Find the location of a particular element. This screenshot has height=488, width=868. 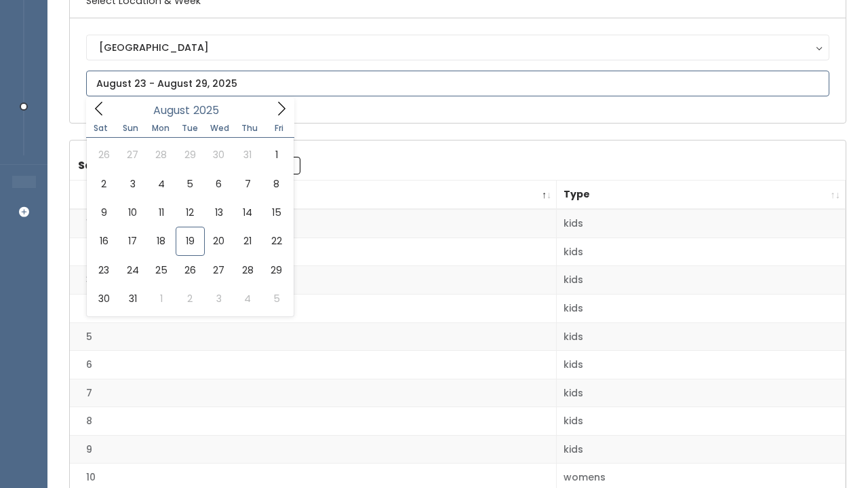

span: Fri is located at coordinates (279, 128).